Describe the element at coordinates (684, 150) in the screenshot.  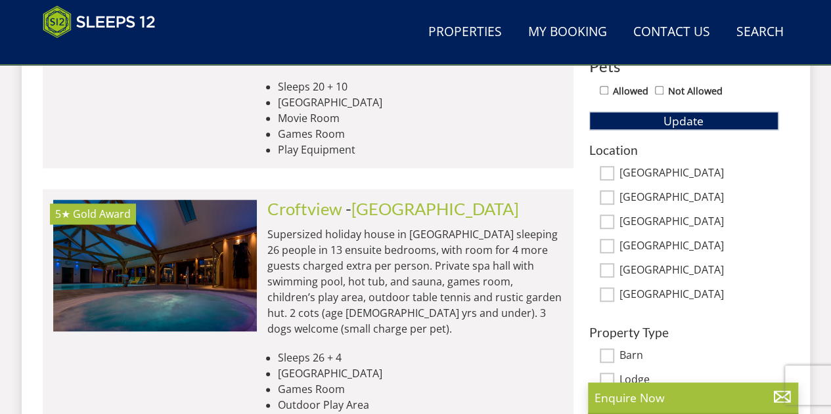
I see `h3: Location` at that location.